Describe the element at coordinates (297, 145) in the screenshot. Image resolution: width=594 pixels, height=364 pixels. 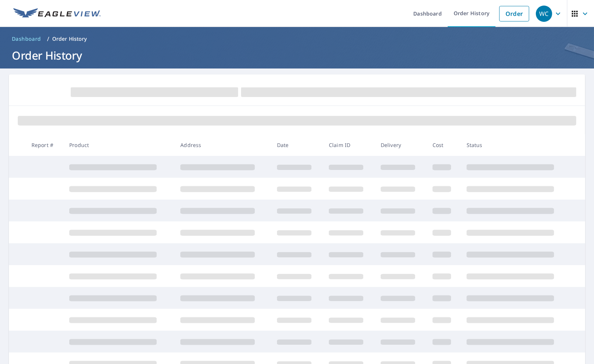
I see `th: Date` at that location.